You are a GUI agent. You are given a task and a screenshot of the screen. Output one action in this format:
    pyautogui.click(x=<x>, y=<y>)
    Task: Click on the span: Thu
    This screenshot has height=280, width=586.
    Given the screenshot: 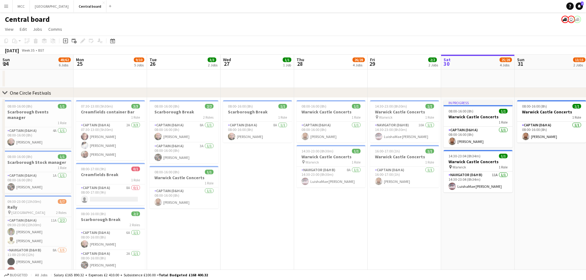 What is the action you would take?
    pyautogui.click(x=300, y=60)
    